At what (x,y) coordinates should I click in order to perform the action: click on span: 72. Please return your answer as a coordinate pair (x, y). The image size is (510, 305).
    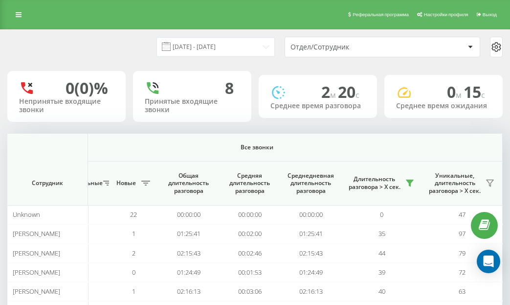
    Looking at the image, I should click on (462, 272).